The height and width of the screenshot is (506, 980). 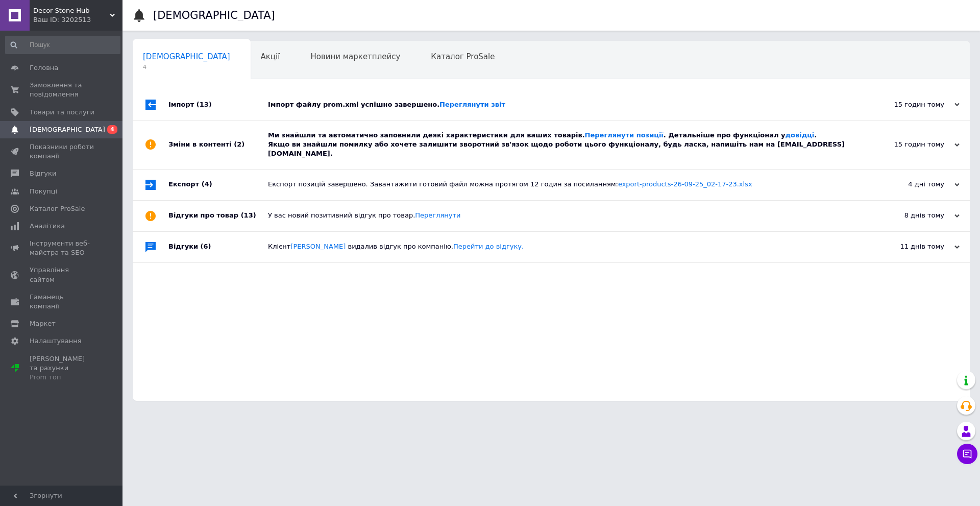 What do you see at coordinates (488, 246) in the screenshot?
I see `a: Перейти до відгуку.` at bounding box center [488, 246].